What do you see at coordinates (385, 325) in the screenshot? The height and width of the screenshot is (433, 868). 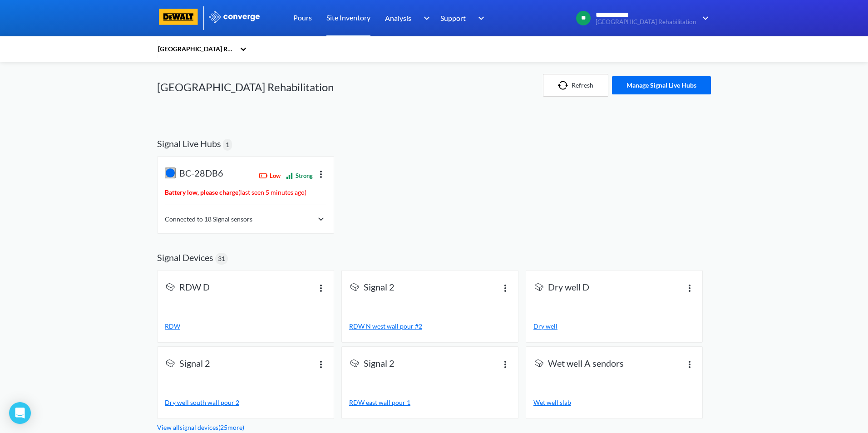 I see `span: RDW N west wall pour #2` at bounding box center [385, 325].